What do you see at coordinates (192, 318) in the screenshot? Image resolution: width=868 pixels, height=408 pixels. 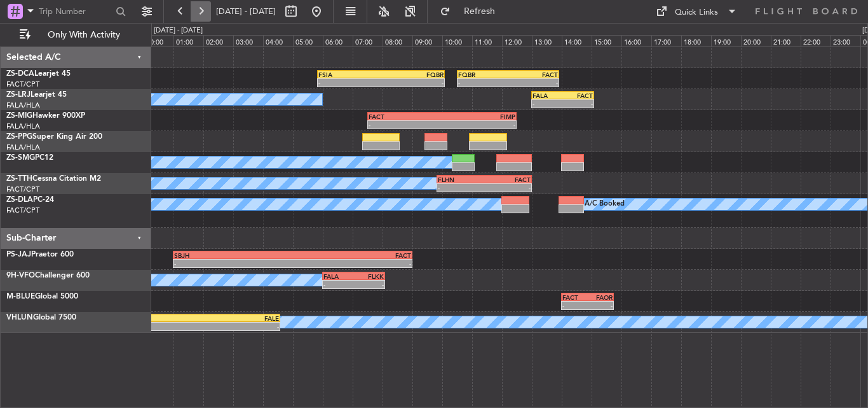 I see `div: FALE` at bounding box center [192, 318].